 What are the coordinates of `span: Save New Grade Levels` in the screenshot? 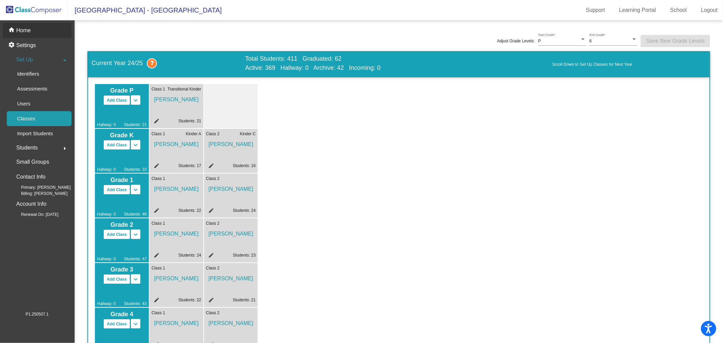 It's located at (675, 41).